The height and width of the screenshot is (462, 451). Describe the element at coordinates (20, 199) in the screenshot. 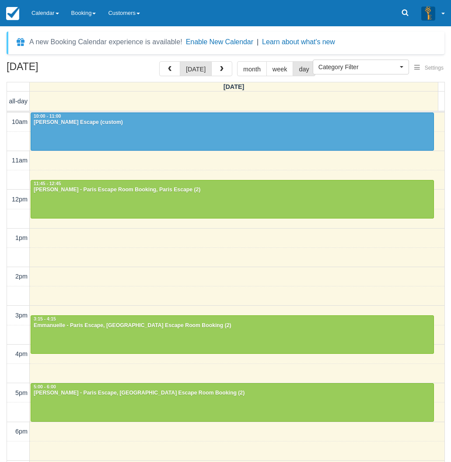

I see `span: 12pm` at that location.